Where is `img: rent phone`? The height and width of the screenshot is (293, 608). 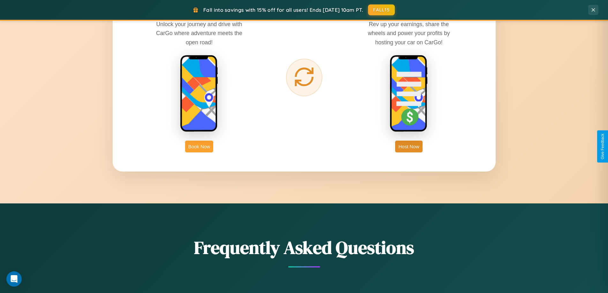 img: rent phone is located at coordinates (199, 94).